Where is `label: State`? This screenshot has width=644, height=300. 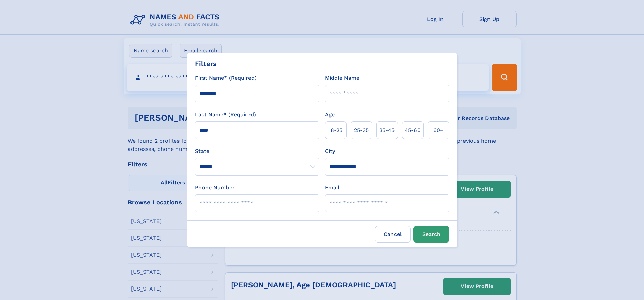
label: State is located at coordinates (257, 151).